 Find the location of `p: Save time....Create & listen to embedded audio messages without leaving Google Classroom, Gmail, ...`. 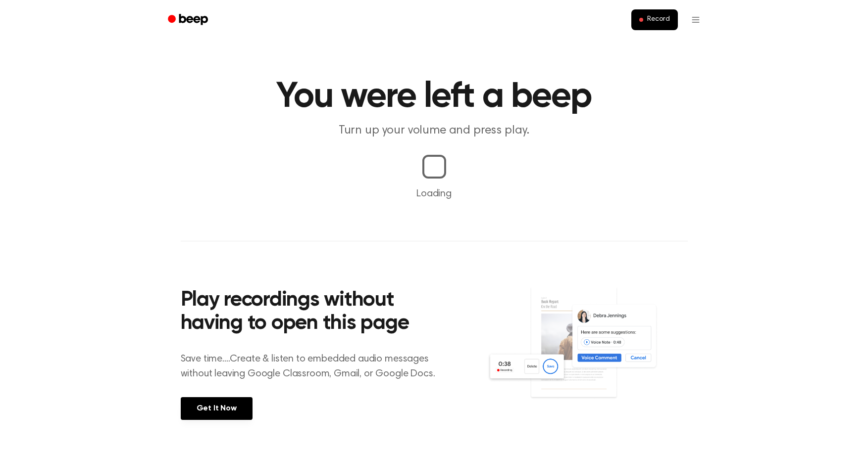

p: Save time....Create & listen to embedded audio messages without leaving Google Classroom, Gmail, ... is located at coordinates (314, 366).